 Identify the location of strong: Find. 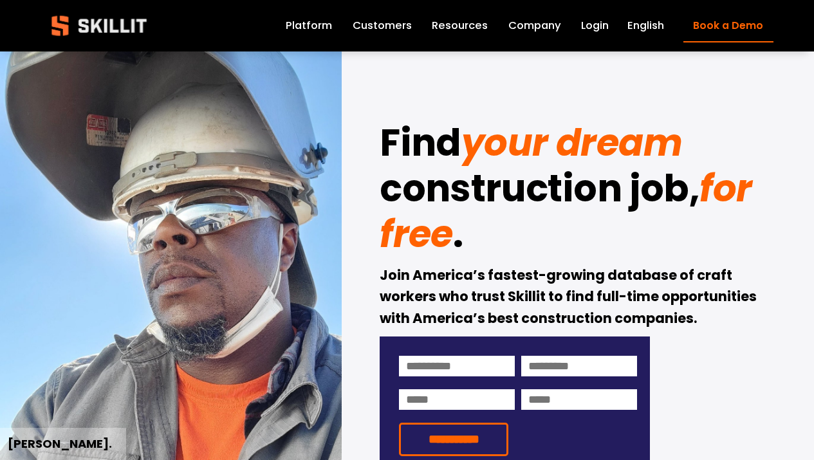
(420, 143).